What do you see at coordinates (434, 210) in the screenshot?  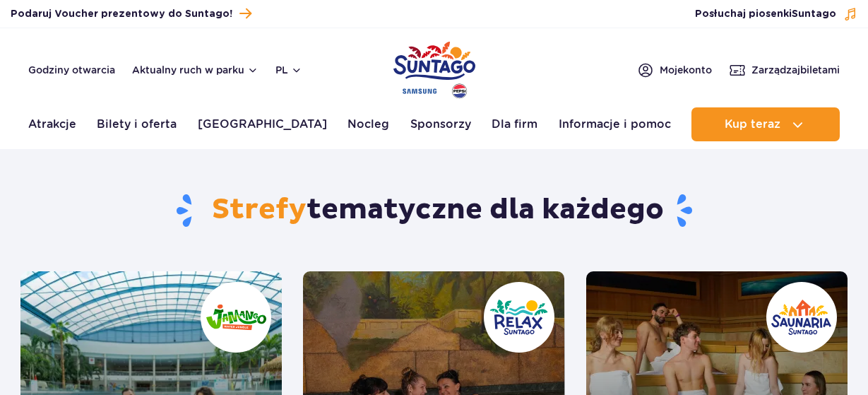 I see `h1: tematyczne dla każdego` at bounding box center [434, 210].